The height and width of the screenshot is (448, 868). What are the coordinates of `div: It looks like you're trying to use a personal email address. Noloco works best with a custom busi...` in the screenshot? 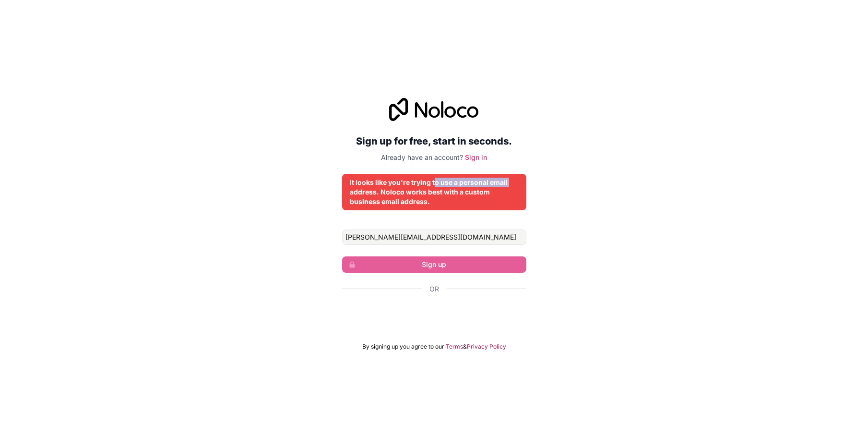 It's located at (434, 192).